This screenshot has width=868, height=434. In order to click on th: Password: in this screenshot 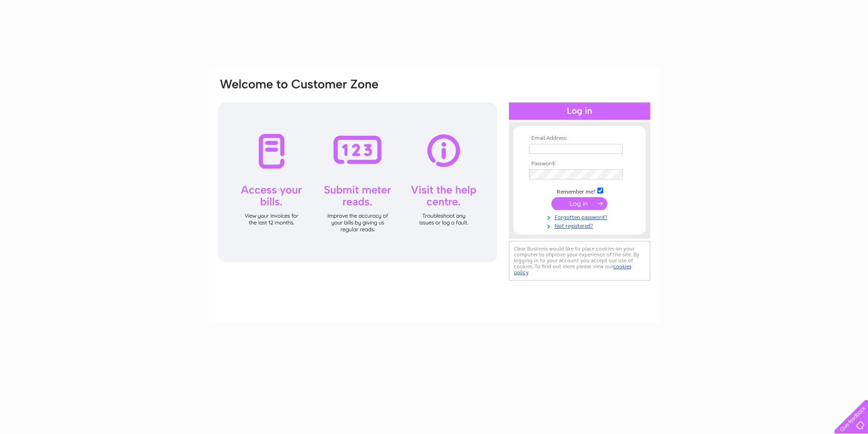, I will do `click(580, 164)`.